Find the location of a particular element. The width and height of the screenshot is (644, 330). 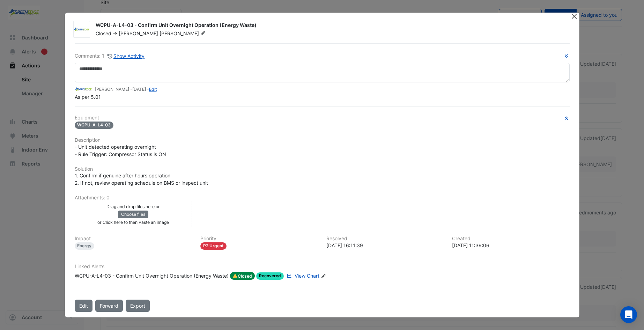

fa-icon: Edit Linked Alerts is located at coordinates (323, 276).